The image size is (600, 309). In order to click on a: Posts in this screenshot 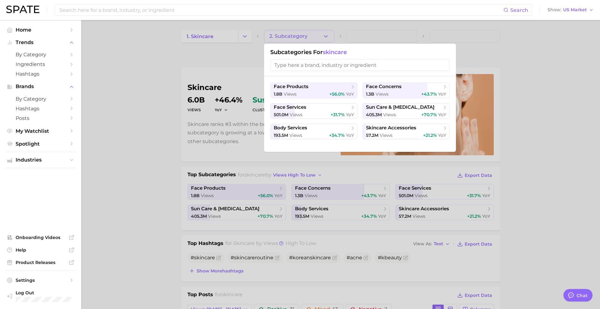, I will do `click(41, 118)`.